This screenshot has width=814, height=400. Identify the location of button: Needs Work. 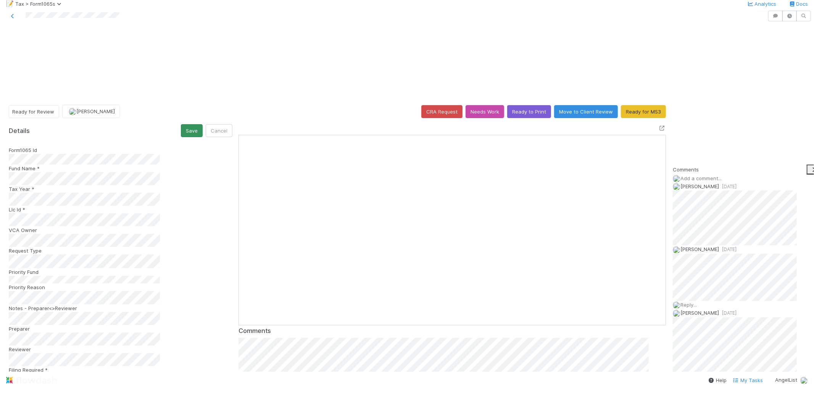
(484, 112).